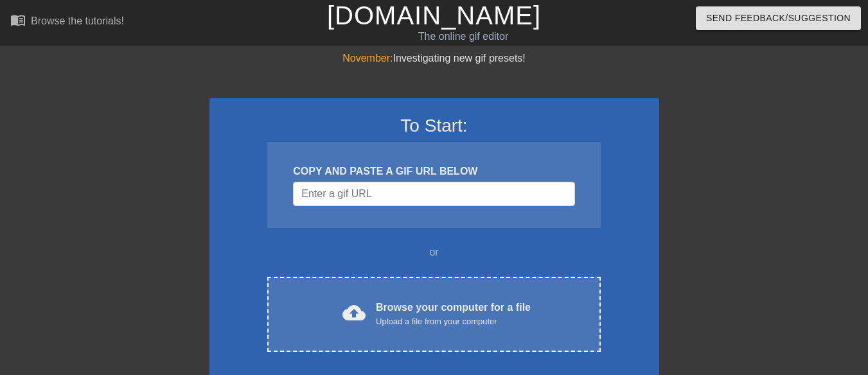  Describe the element at coordinates (435, 126) in the screenshot. I see `h3: To Start:` at that location.